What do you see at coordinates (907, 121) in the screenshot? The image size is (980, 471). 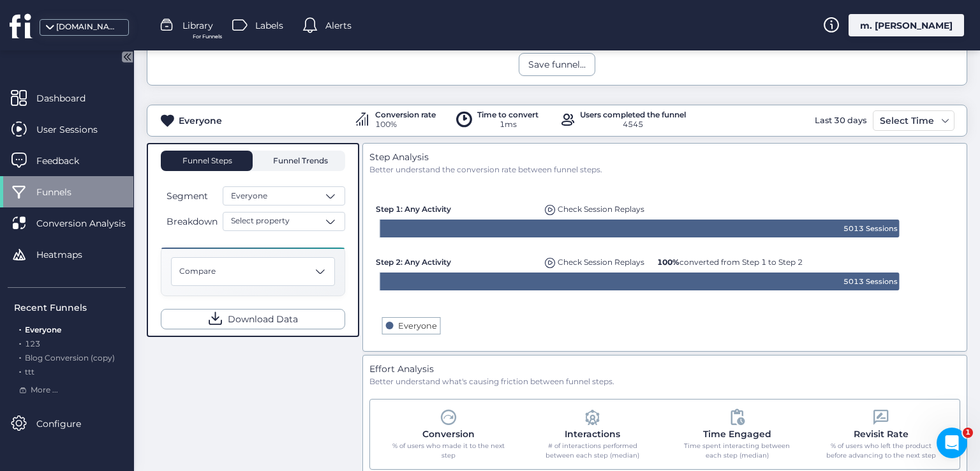 I see `div: Select Time` at bounding box center [907, 121].